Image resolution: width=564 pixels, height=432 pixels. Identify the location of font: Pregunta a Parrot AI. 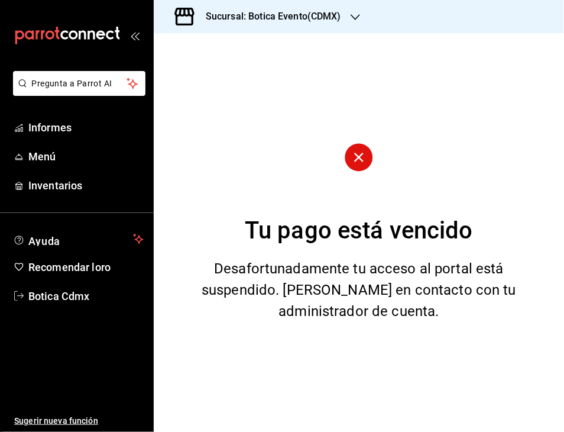
(72, 83).